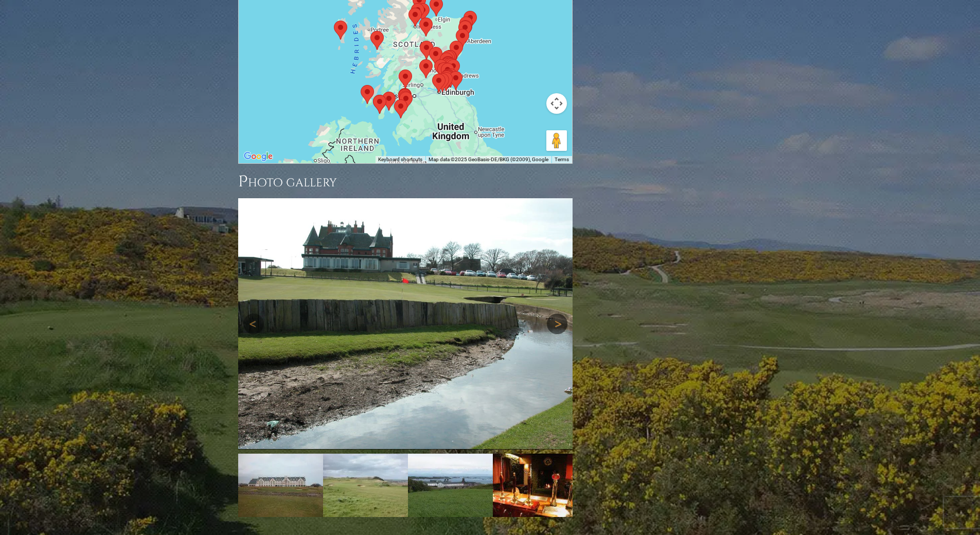  Describe the element at coordinates (488, 159) in the screenshot. I see `span: Map data ©2025 GeoBasis-DE/BKG (©2009), Google` at that location.